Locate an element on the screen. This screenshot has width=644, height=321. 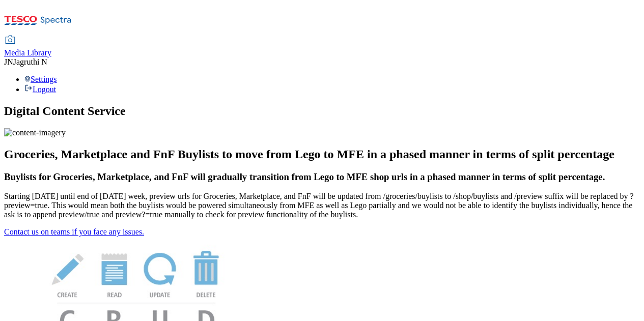
span: JN is located at coordinates (9, 61).